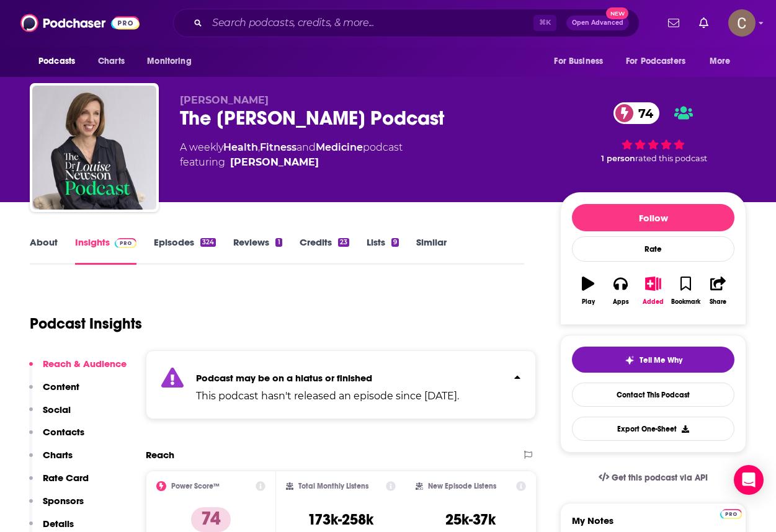 Image resolution: width=776 pixels, height=532 pixels. What do you see at coordinates (44, 250) in the screenshot?
I see `a: About` at bounding box center [44, 250].